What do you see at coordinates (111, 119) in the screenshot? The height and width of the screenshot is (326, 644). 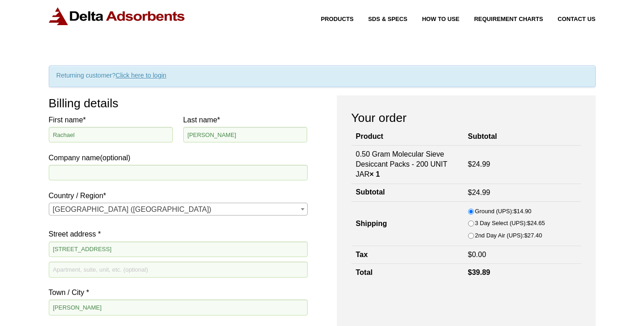 I see `label: First name` at bounding box center [111, 119].